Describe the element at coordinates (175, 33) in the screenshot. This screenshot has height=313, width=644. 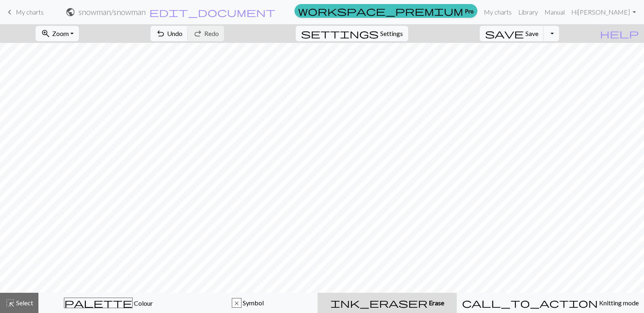
I see `span: Undo` at that location.